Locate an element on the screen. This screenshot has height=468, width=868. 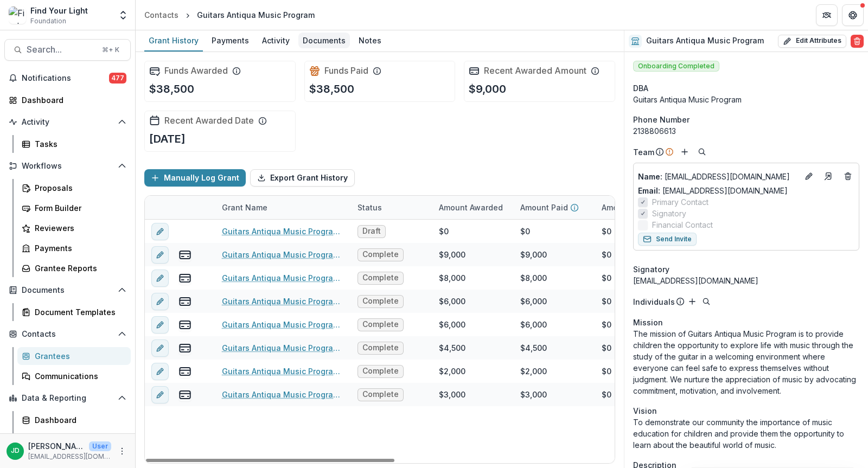
a: Communications is located at coordinates (74, 376).